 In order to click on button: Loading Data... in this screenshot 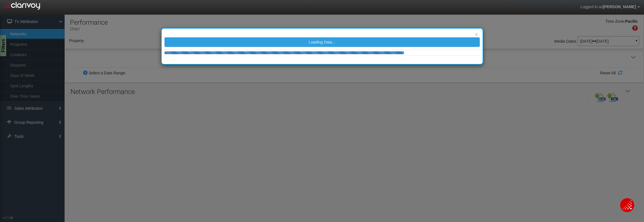, I will do `click(322, 42)`.